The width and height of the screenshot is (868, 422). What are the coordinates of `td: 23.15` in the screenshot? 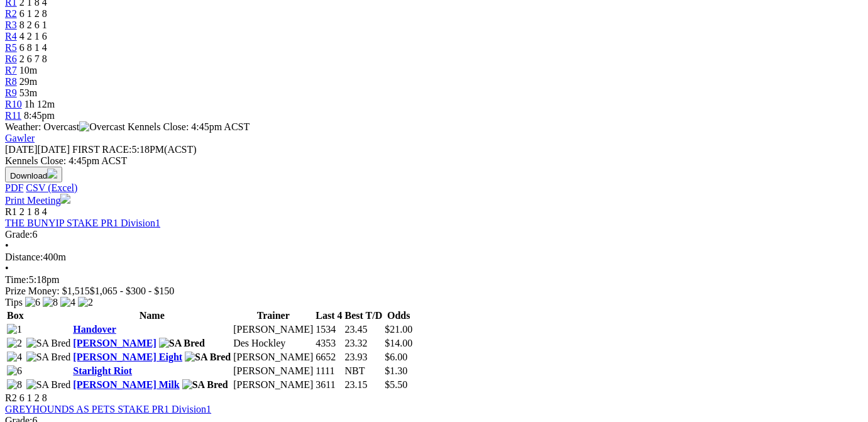 It's located at (364, 385).